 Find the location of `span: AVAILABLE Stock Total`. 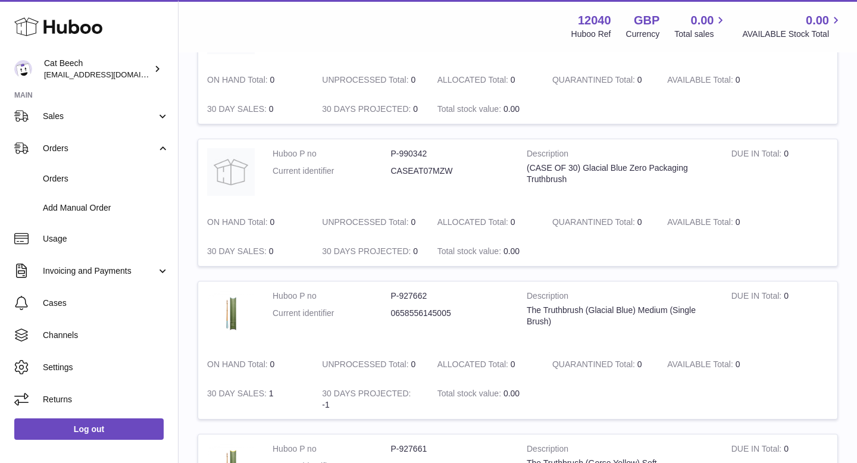

span: AVAILABLE Stock Total is located at coordinates (792, 34).